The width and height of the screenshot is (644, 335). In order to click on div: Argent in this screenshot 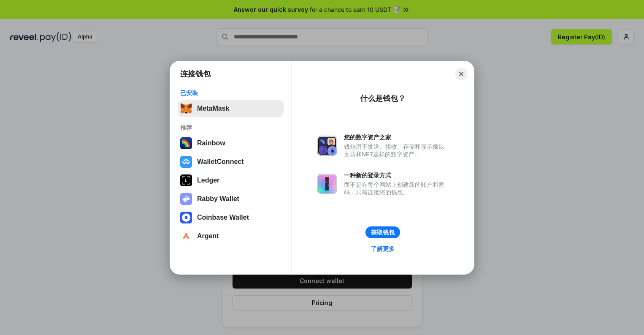, I will do `click(208, 236)`.